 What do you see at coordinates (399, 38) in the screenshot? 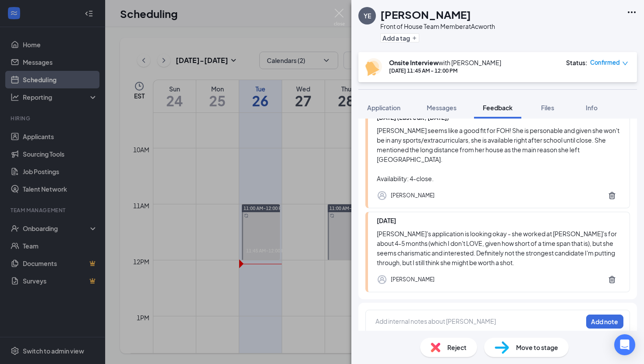
I see `button: PlusAdd a tag` at bounding box center [399, 38].